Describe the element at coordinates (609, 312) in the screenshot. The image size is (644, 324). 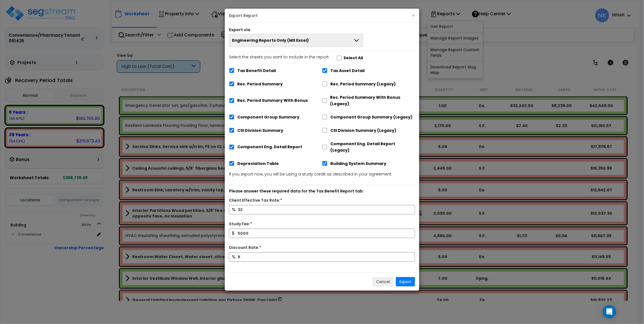
I see `div: Open Intercom Messenger` at that location.